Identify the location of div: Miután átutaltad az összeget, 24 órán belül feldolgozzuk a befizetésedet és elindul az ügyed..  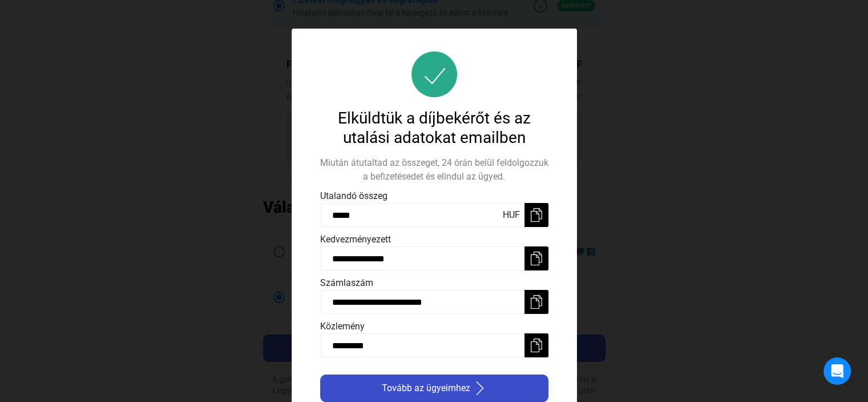
(434, 169).